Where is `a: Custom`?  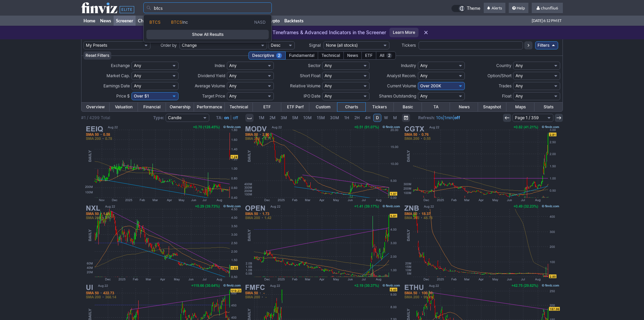
a: Custom is located at coordinates (323, 107).